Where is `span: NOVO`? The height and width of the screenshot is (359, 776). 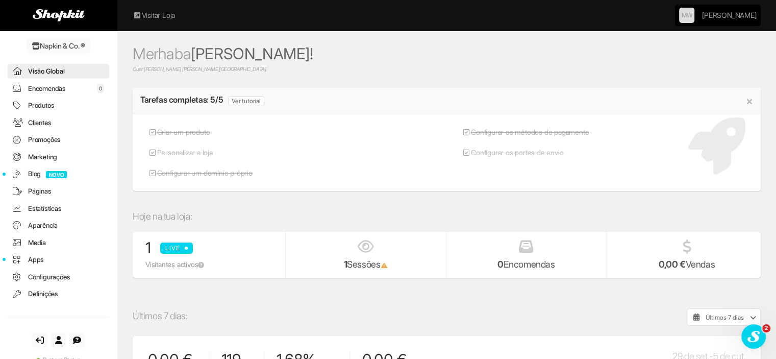 span: NOVO is located at coordinates (56, 175).